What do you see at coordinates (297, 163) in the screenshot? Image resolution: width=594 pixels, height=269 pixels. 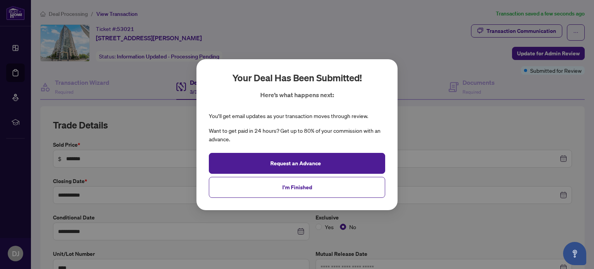 I see `button: Request an Advance` at bounding box center [297, 163].